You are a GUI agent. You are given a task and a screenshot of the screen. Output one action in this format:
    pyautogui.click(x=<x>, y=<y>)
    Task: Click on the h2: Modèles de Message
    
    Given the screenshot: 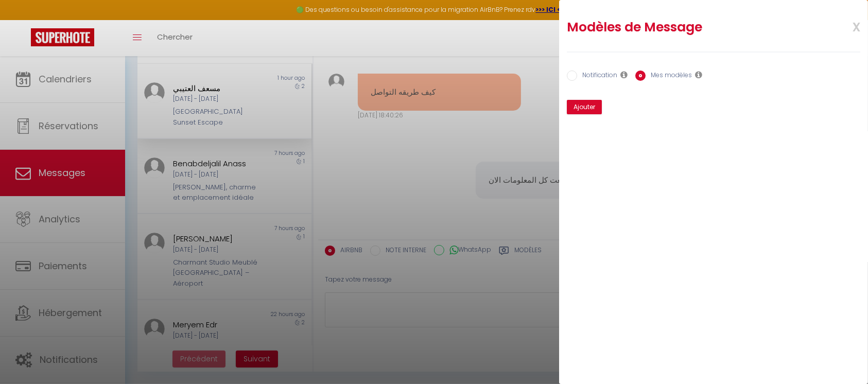 What is the action you would take?
    pyautogui.click(x=687, y=28)
    